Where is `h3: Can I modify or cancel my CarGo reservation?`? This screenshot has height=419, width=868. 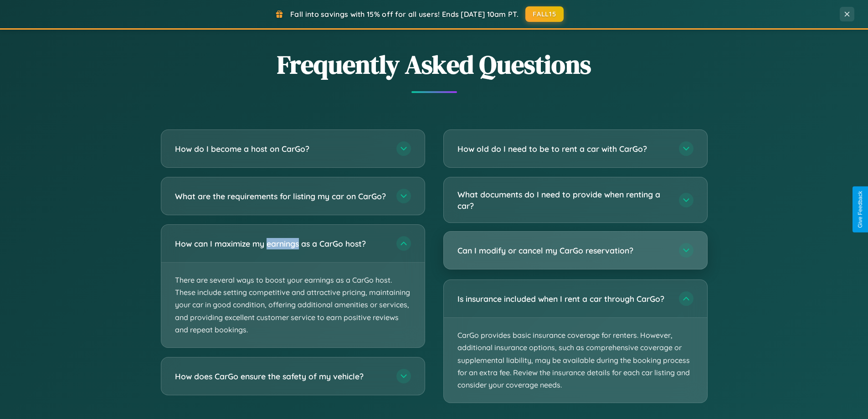 h3: Can I modify or cancel my CarGo reservation? is located at coordinates (563, 250).